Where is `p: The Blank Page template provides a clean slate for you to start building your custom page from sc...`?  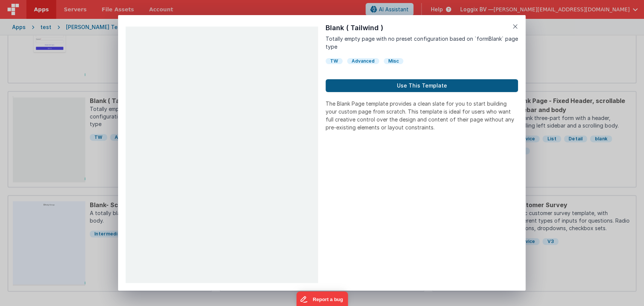
p: The Blank Page template provides a clean slate for you to start building your custom page from sc... is located at coordinates (422, 115).